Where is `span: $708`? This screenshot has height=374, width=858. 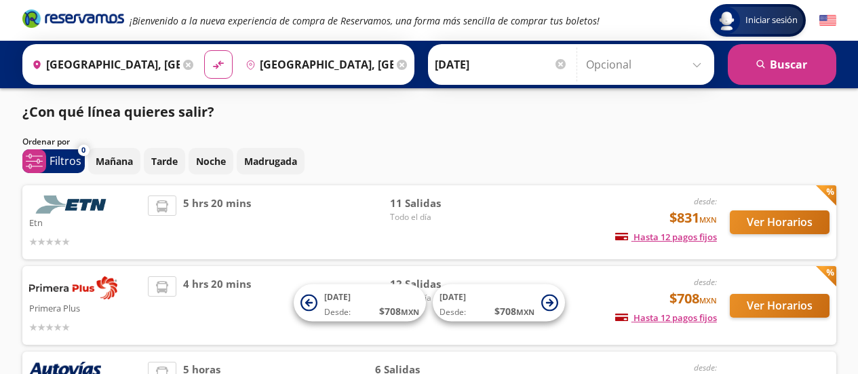
span: $708 is located at coordinates (694, 299).